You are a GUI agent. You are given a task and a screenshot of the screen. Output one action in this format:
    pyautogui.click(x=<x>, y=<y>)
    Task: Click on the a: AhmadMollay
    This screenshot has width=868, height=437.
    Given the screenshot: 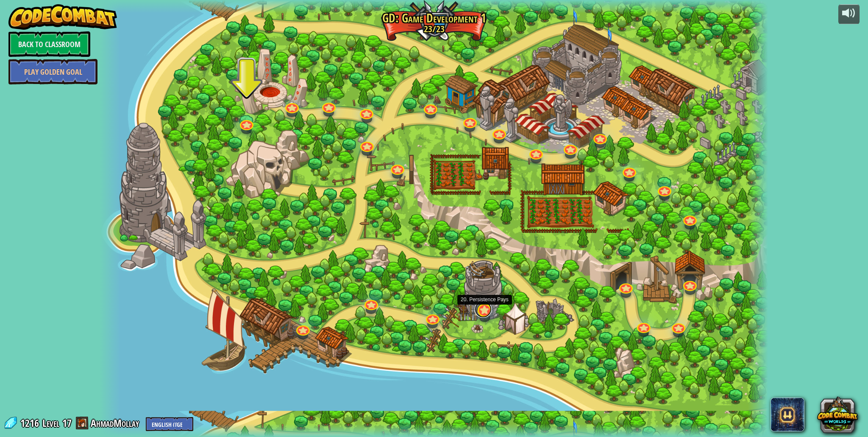 What is the action you would take?
    pyautogui.click(x=116, y=423)
    